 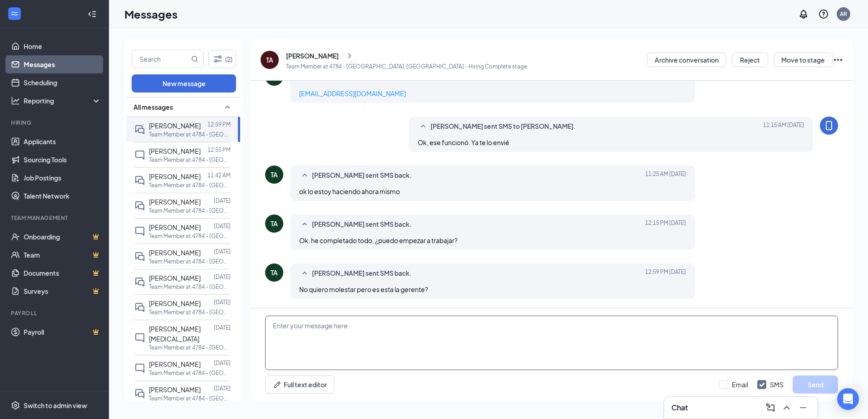 What do you see at coordinates (299, 384) in the screenshot?
I see `button: Full text editorPen` at bounding box center [299, 384].